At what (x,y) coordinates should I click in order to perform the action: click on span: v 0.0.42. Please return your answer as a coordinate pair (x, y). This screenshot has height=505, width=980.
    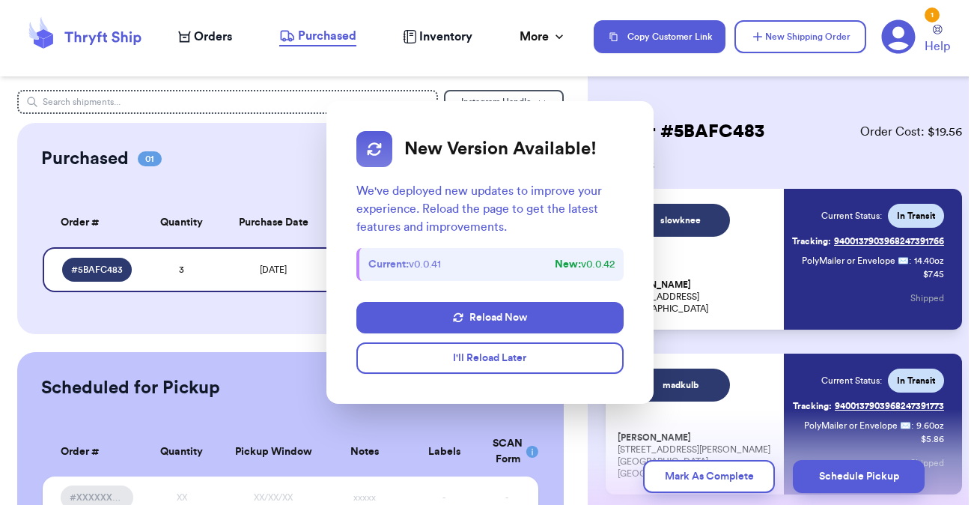
    Looking at the image, I should click on (585, 265).